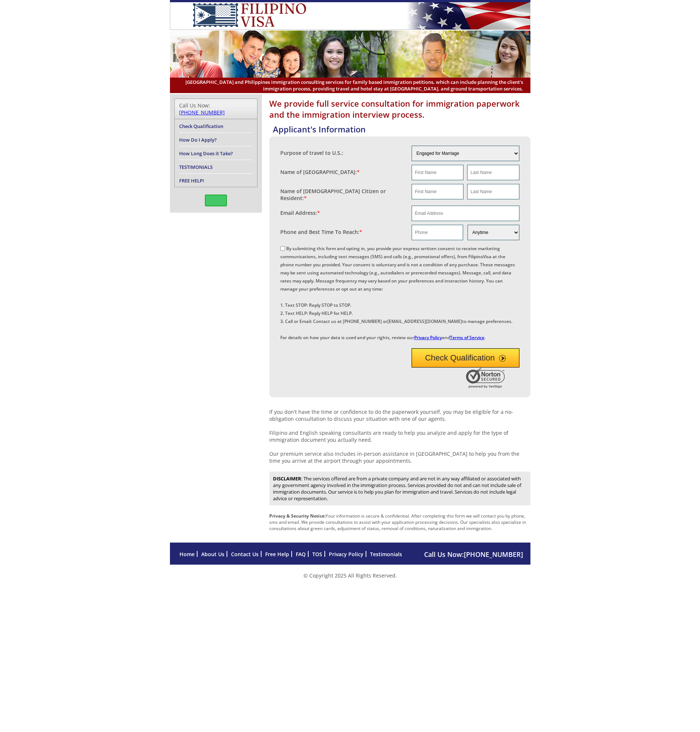 The image size is (700, 732). What do you see at coordinates (486, 378) in the screenshot?
I see `img: Norton Secured` at bounding box center [486, 378].